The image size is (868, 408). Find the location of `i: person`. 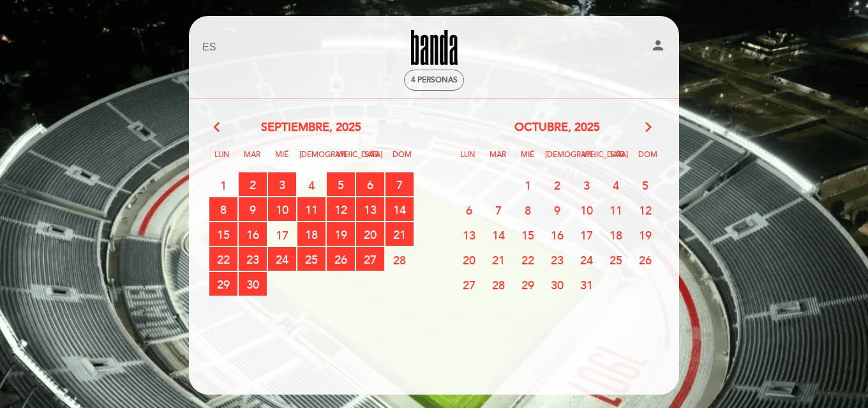

i: person is located at coordinates (658, 45).